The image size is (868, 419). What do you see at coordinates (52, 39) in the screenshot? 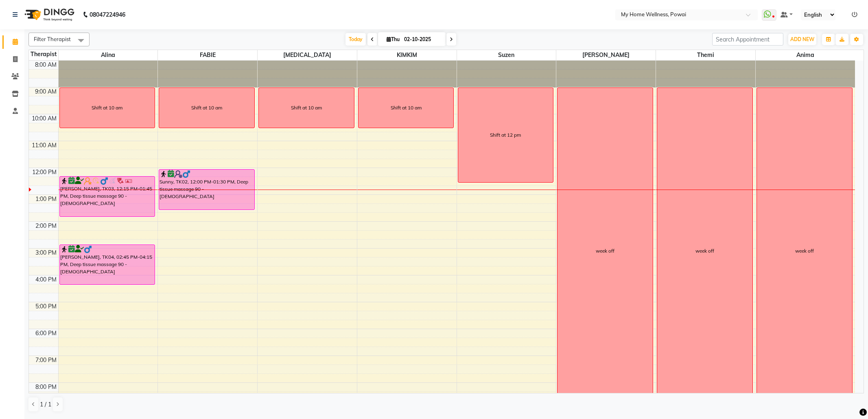
I see `span: Filter Therapist` at bounding box center [52, 39].